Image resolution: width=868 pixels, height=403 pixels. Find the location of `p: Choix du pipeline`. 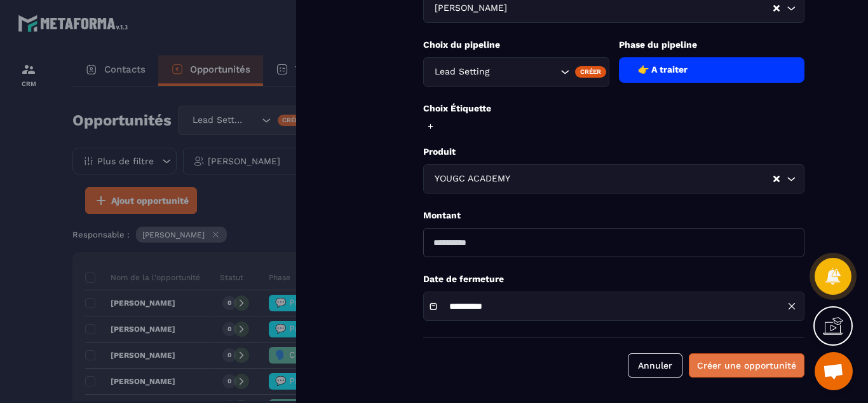

p: Choix du pipeline is located at coordinates (516, 44).